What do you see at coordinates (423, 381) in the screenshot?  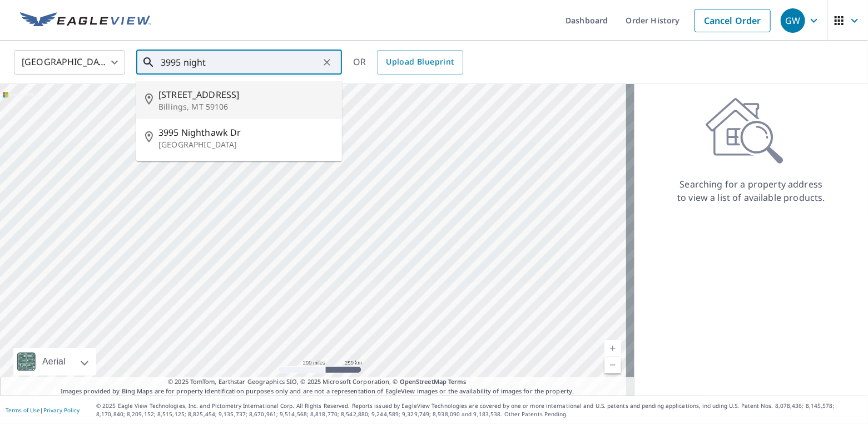 I see `a: OpenStreetMap` at bounding box center [423, 381].